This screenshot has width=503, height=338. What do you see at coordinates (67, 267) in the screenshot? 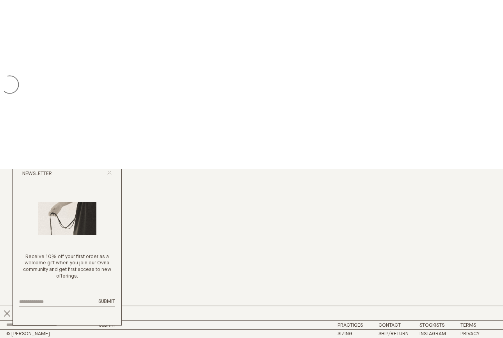
I see `p: Receive 10% off your first order as a welcome gift when you join our Ovna community and get first...` at bounding box center [67, 267].